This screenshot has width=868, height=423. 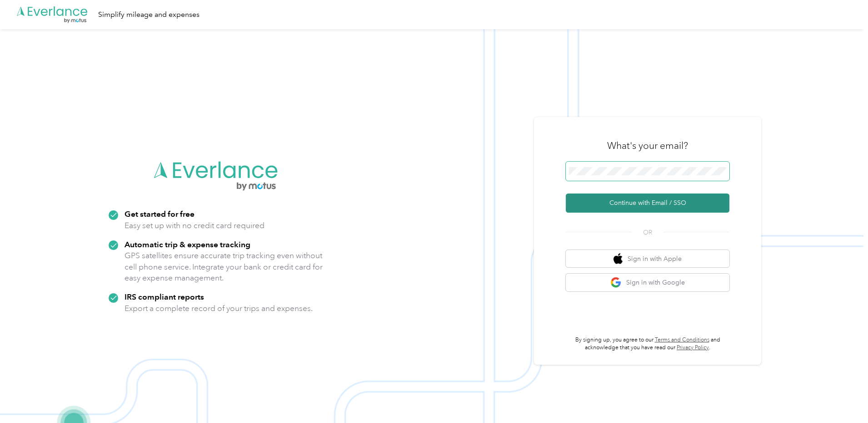 What do you see at coordinates (682, 339) in the screenshot?
I see `a: Terms and Conditions` at bounding box center [682, 339].